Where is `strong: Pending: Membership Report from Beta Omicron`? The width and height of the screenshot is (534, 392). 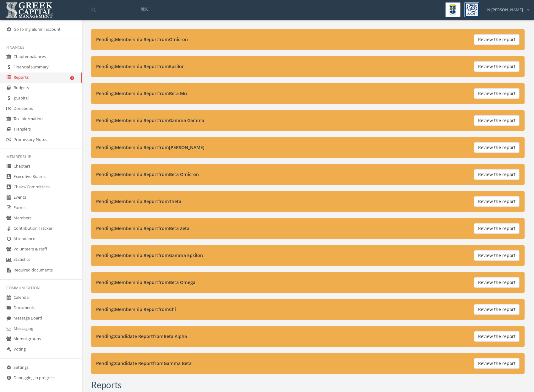 strong: Pending: Membership Report from Beta Omicron is located at coordinates (148, 174).